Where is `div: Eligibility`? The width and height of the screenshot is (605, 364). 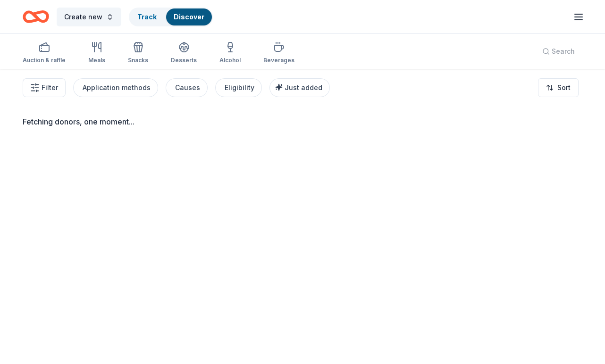
div: Eligibility is located at coordinates (239, 88).